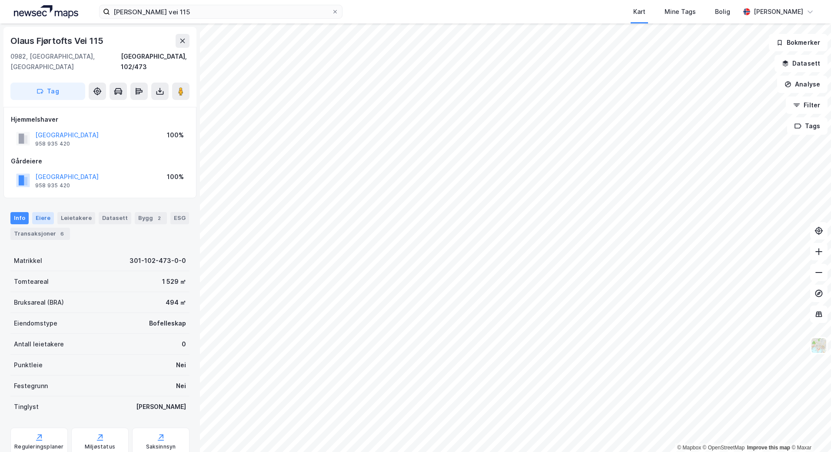  What do you see at coordinates (807, 105) in the screenshot?
I see `button: Filter` at bounding box center [807, 105].